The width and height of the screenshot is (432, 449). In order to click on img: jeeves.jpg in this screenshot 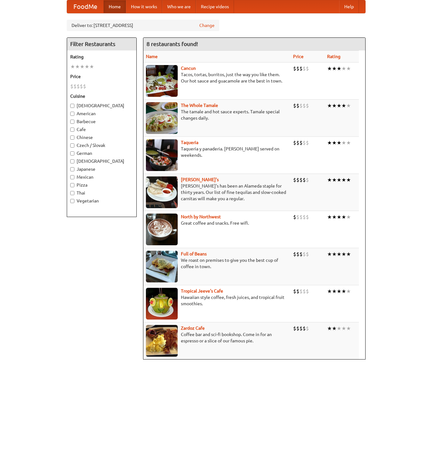, I will do `click(162, 304)`.